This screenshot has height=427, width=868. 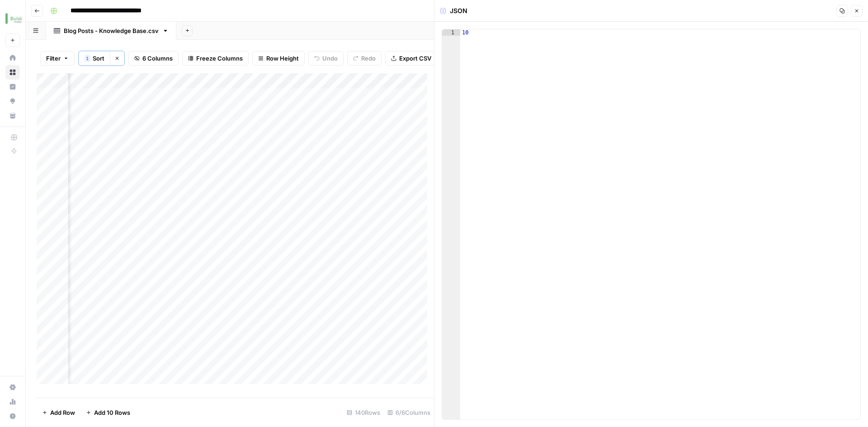 What do you see at coordinates (13, 18) in the screenshot?
I see `button: Workspace: Buildium` at bounding box center [13, 18].